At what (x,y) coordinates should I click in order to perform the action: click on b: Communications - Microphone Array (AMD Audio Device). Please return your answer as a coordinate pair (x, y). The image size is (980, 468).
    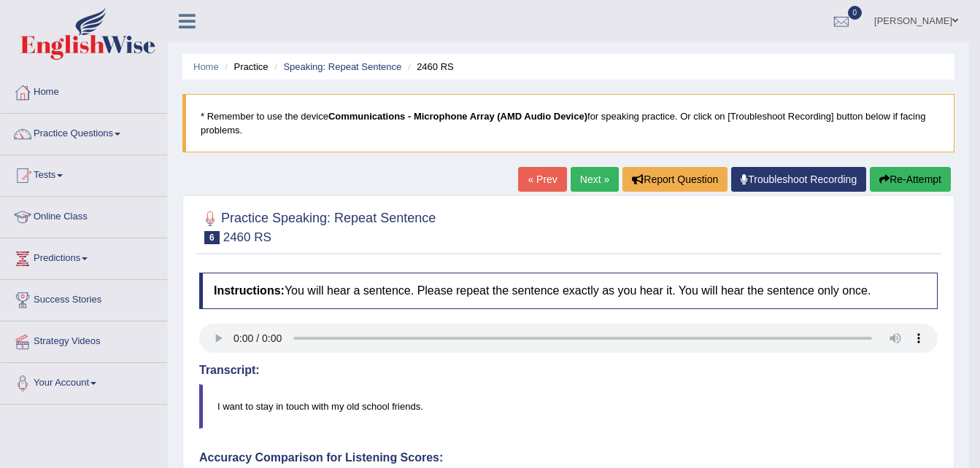
    Looking at the image, I should click on (457, 116).